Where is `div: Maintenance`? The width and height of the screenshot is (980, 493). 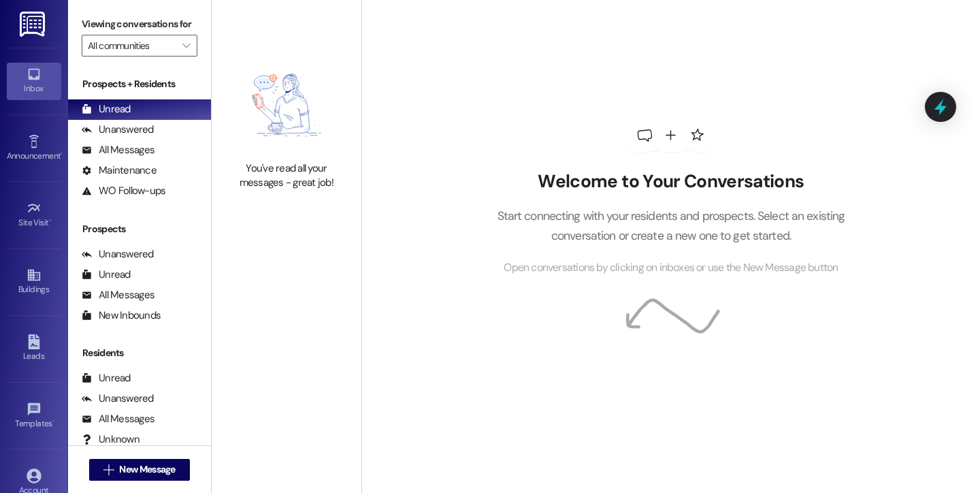
div: Maintenance is located at coordinates (119, 170).